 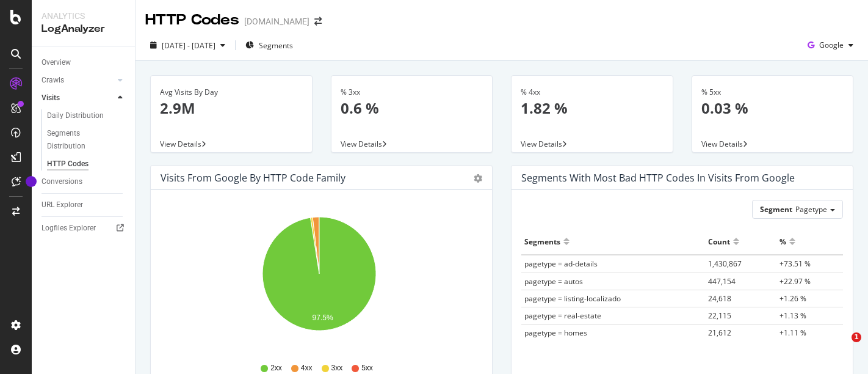 I want to click on div: Overview, so click(x=56, y=62).